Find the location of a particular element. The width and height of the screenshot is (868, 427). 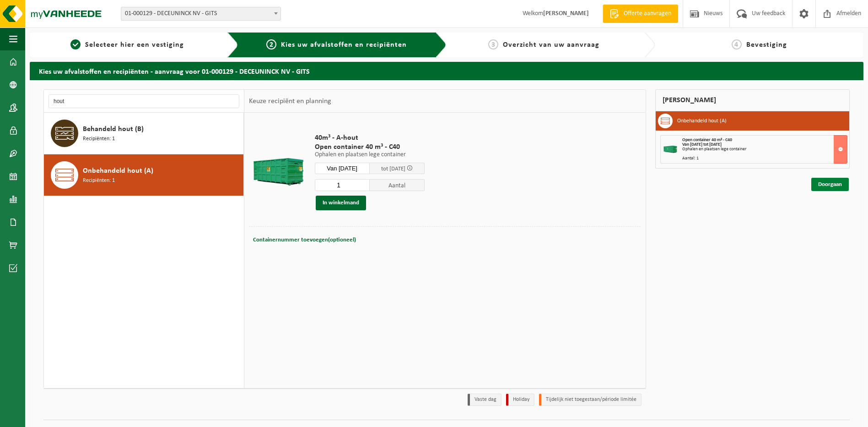

li: Tijdelijk niet toegestaan/période limitée is located at coordinates (590, 399).